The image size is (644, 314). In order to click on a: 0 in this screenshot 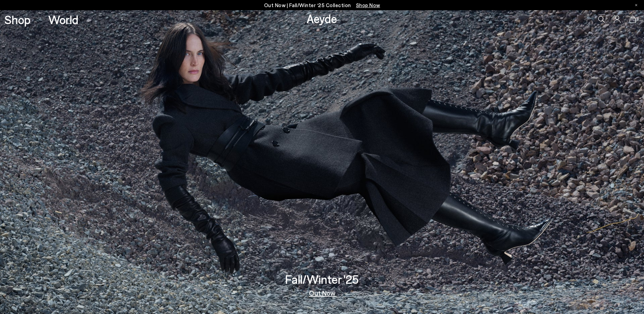, I will do `click(632, 20)`.